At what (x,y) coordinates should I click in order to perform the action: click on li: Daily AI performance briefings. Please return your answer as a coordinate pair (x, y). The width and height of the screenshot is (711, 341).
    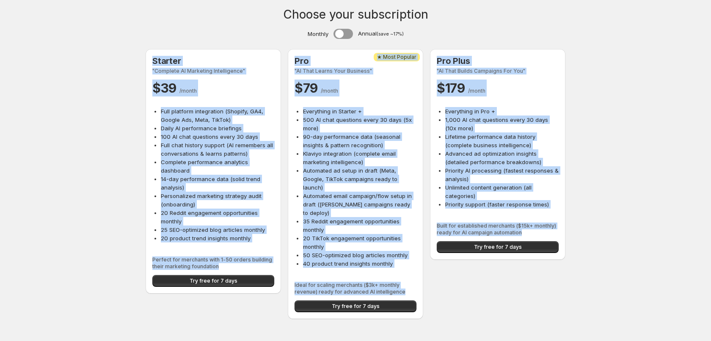
    Looking at the image, I should click on (217, 128).